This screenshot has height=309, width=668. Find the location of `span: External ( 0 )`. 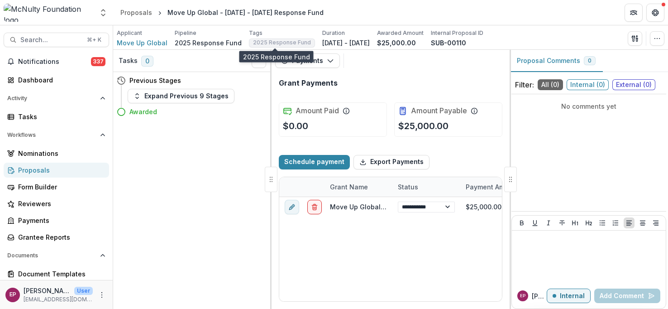

span: External ( 0 ) is located at coordinates (633, 85).